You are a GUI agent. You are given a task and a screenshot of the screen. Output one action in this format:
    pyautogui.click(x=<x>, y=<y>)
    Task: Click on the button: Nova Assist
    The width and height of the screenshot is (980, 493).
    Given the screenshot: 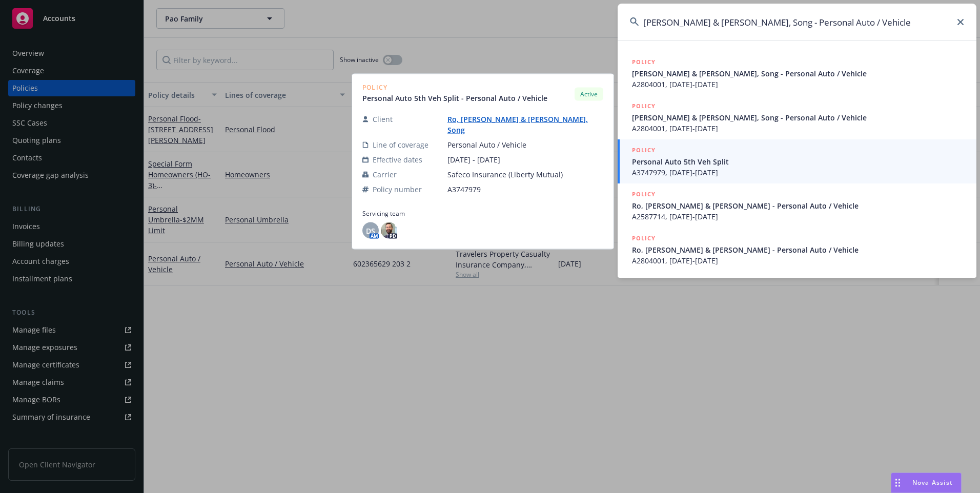 What is the action you would take?
    pyautogui.click(x=926, y=483)
    